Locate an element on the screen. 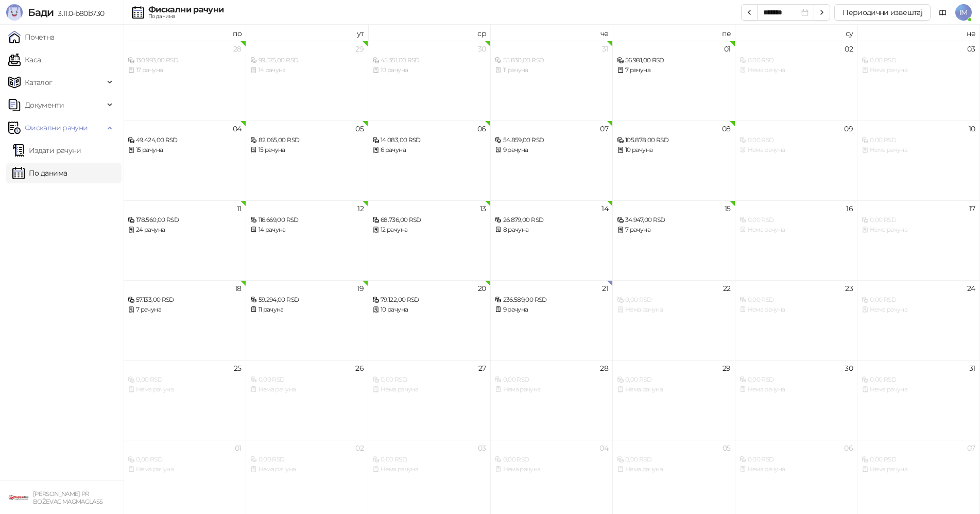  span: Документи is located at coordinates (45, 105).